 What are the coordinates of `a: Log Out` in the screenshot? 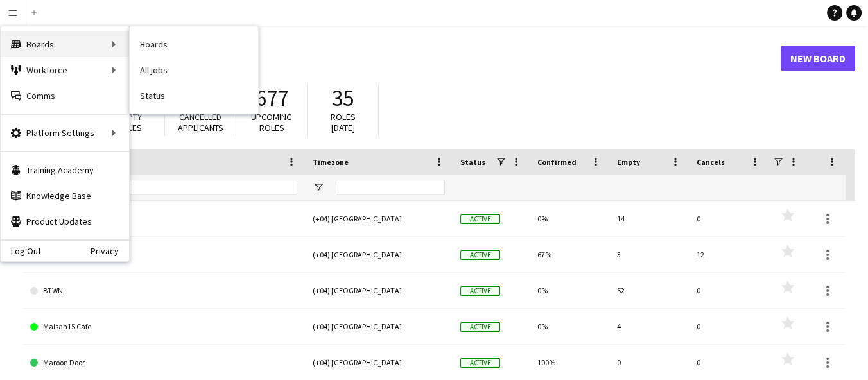 It's located at (20, 251).